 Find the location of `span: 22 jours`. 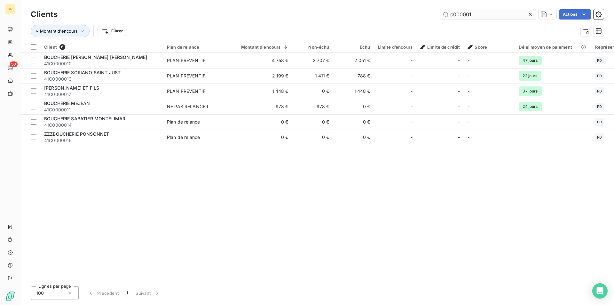

span: 22 jours is located at coordinates (530, 76).